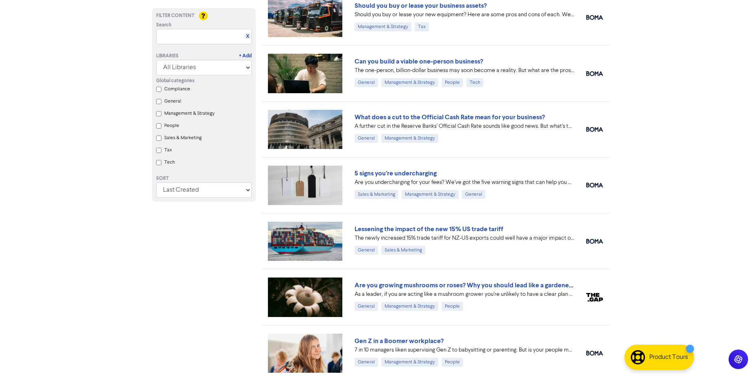 The image size is (755, 376). Describe the element at coordinates (450, 117) in the screenshot. I see `a: What does a cut to the Official Cash Rate mean for your business?` at that location.